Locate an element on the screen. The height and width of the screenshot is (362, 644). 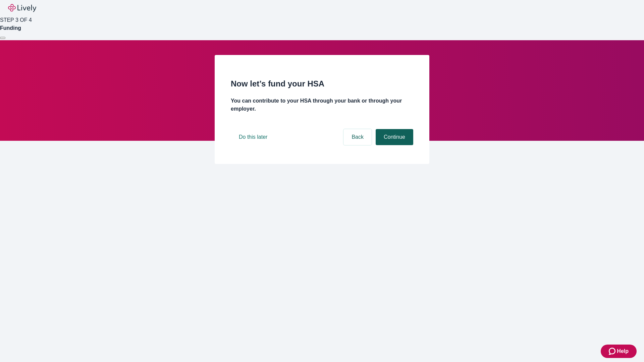
button: Zendesk support iconHelp is located at coordinates (618, 351).